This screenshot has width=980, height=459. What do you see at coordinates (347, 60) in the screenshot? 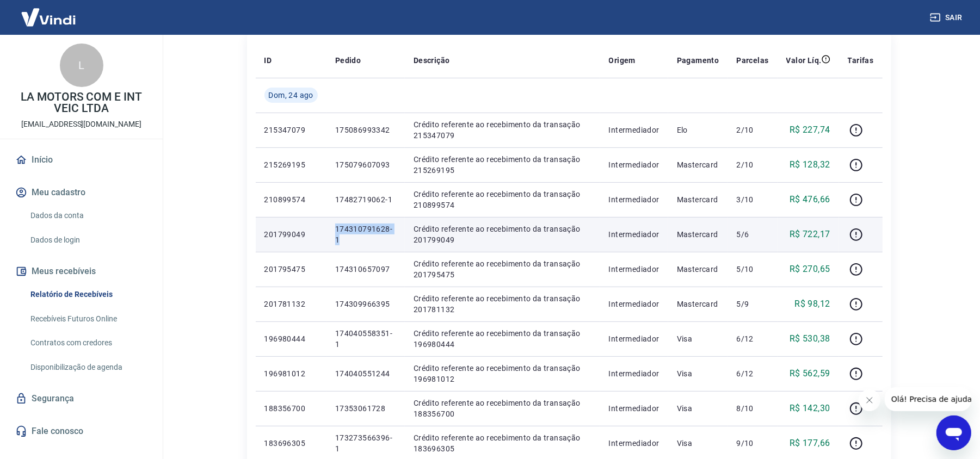
I see `p: Pedido` at bounding box center [347, 60].